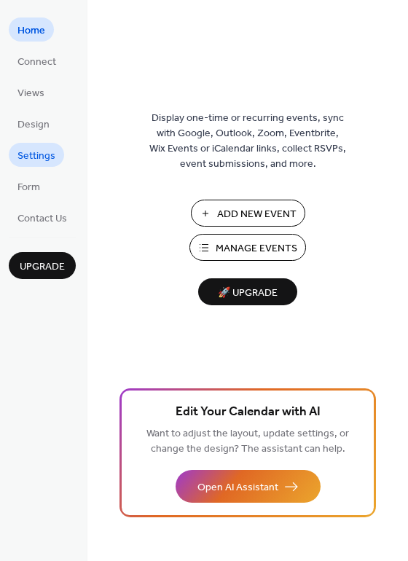 Image resolution: width=408 pixels, height=561 pixels. Describe the element at coordinates (34, 125) in the screenshot. I see `span: Design` at that location.